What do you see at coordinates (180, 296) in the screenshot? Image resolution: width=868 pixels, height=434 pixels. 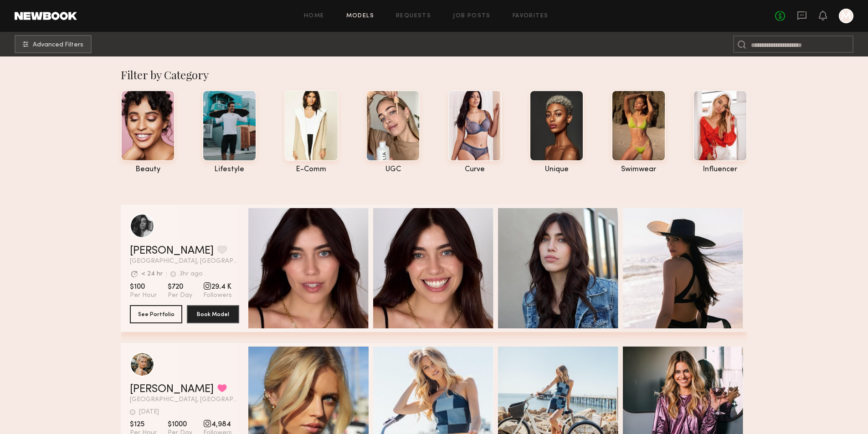 I see `span: Per Day` at bounding box center [180, 296].